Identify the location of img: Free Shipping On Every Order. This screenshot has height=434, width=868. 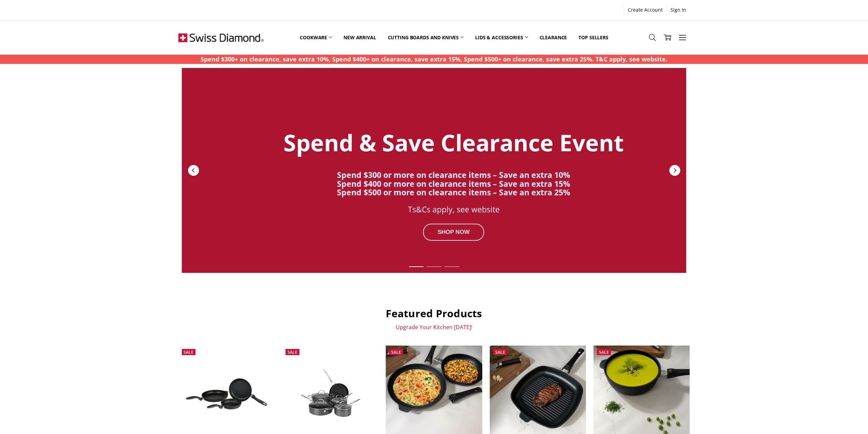
(221, 37).